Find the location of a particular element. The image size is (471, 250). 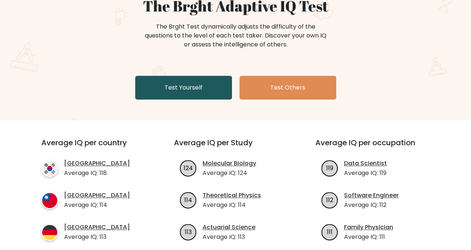

p: Average IQ: 118 is located at coordinates (97, 173).